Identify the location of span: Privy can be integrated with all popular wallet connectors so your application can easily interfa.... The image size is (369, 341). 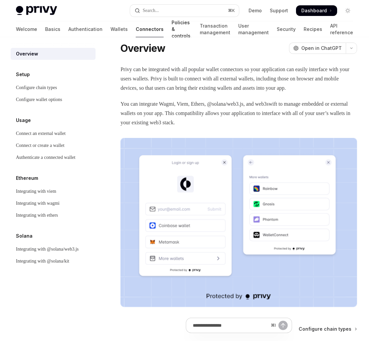
(239, 79).